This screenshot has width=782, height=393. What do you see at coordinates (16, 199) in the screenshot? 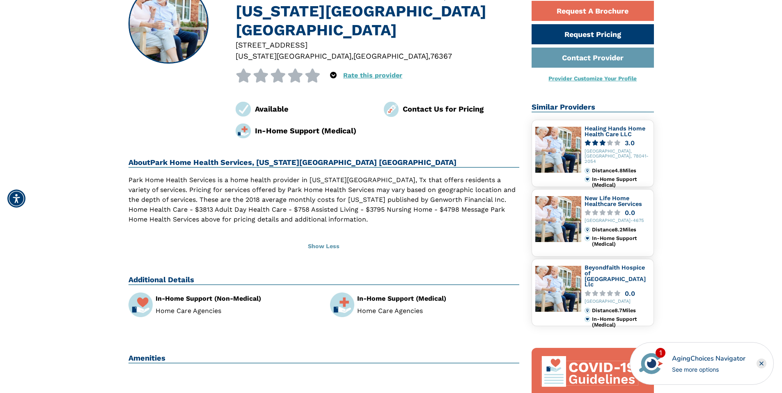
I see `div: Accessibility Menu` at bounding box center [16, 199].